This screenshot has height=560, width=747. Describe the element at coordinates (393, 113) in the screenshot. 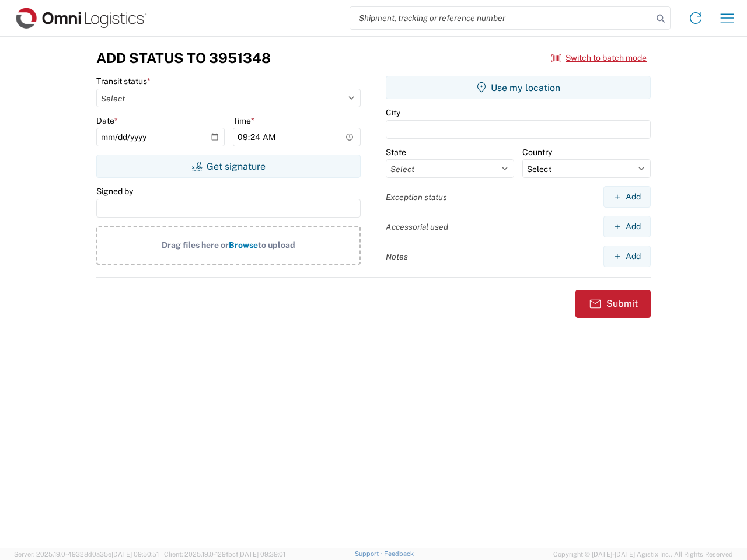

I see `label: City` at that location.